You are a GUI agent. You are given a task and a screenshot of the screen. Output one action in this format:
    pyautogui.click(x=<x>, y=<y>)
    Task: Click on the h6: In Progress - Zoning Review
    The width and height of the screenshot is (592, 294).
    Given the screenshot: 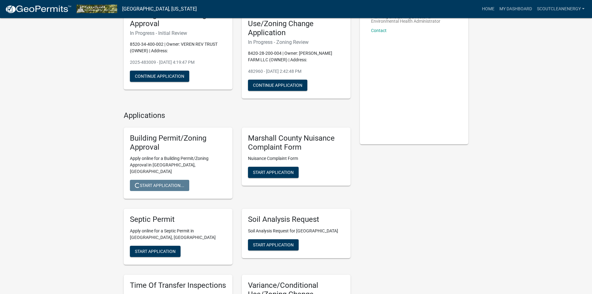 What is the action you would take?
    pyautogui.click(x=296, y=42)
    